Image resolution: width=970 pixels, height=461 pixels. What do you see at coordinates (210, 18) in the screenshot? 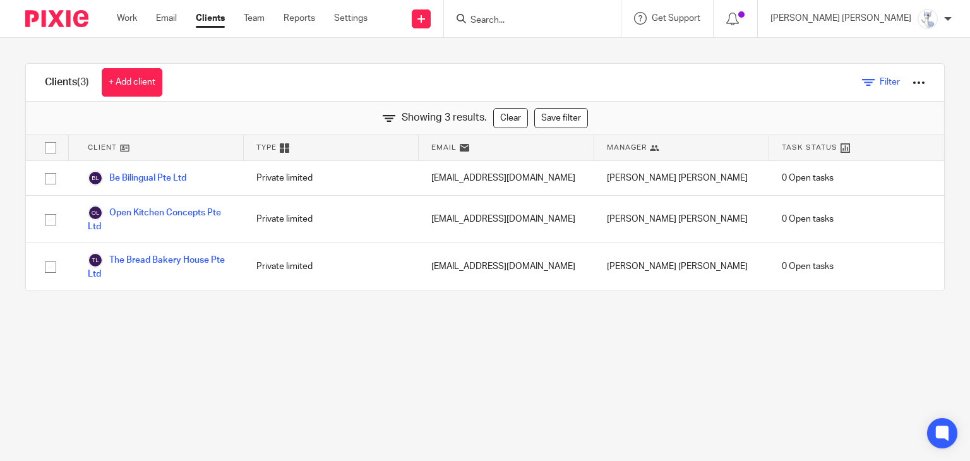
I see `a: Clients` at bounding box center [210, 18].